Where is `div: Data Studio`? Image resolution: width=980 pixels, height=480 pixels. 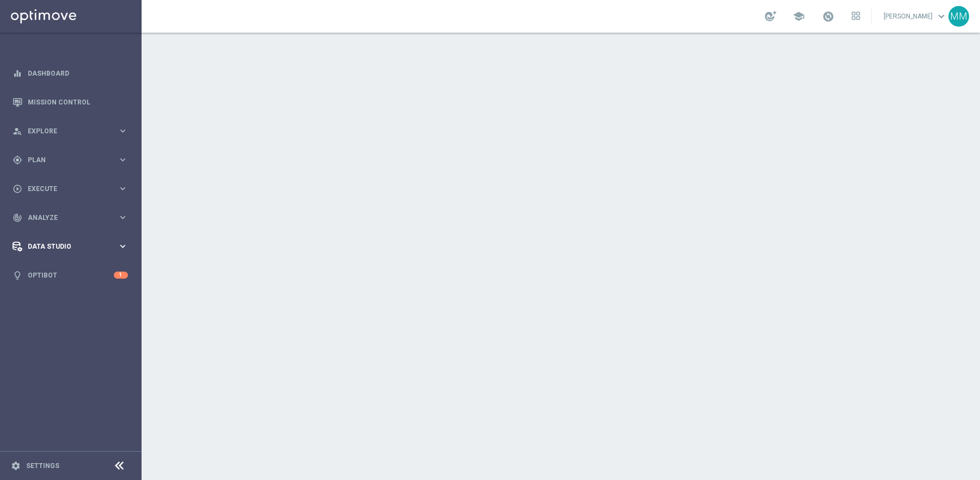
div: Data Studio is located at coordinates (65, 247).